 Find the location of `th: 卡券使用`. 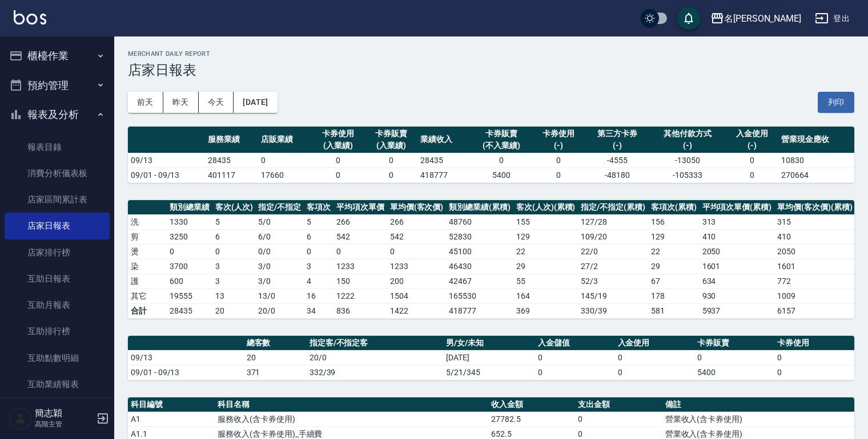

th: 卡券使用 is located at coordinates (814, 344).